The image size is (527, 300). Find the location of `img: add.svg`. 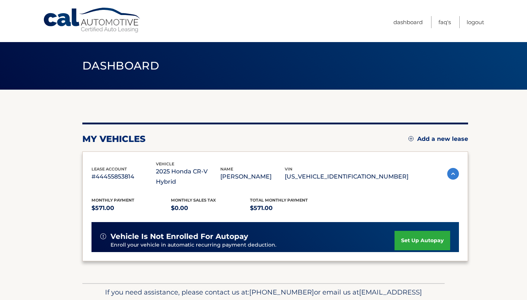

img: add.svg is located at coordinates (411, 139).